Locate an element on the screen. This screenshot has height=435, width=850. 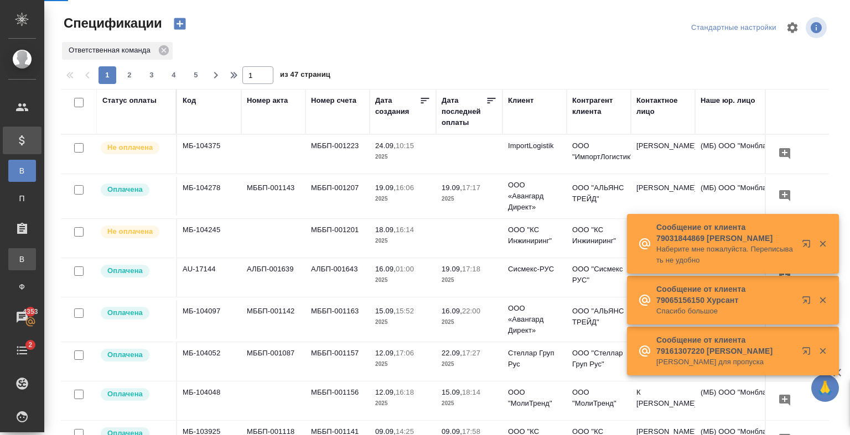
p: 22.09, is located at coordinates (451, 353).